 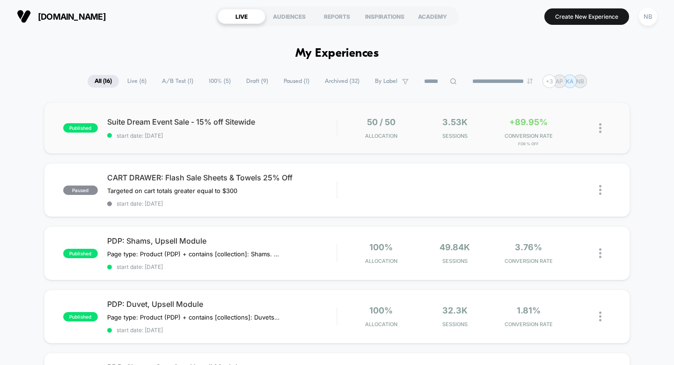 What do you see at coordinates (455, 310) in the screenshot?
I see `span: 32.3k` at bounding box center [455, 310].